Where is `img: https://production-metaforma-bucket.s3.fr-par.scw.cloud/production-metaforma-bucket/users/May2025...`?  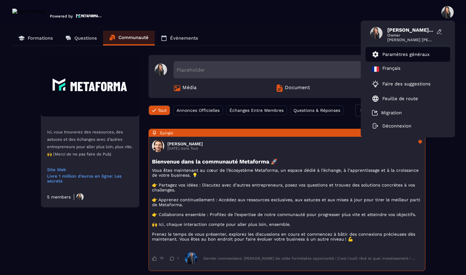 img: https://production-metaforma-bucket.s3.fr-par.scw.cloud/production-metaforma-bucket/users/May2025... is located at coordinates (80, 197).